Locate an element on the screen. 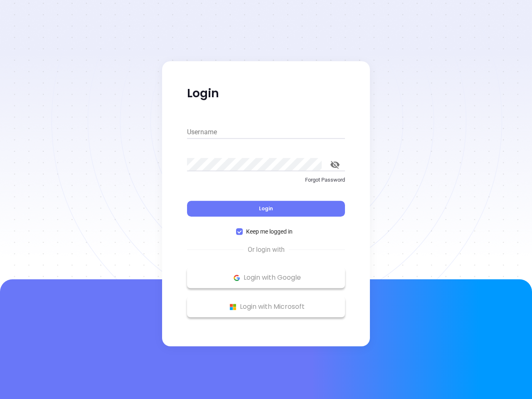 The image size is (532, 399). img: Google Logo is located at coordinates (237, 278).